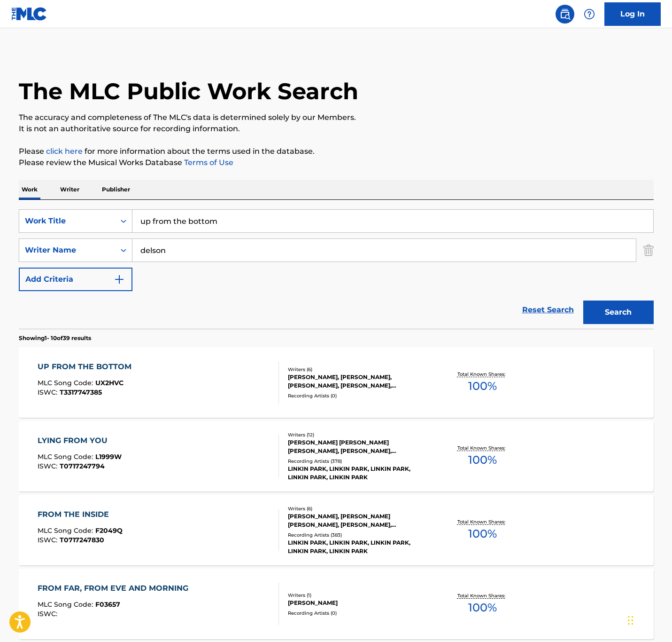 Image resolution: width=672 pixels, height=642 pixels. Describe the element at coordinates (30, 190) in the screenshot. I see `p: Work` at that location.